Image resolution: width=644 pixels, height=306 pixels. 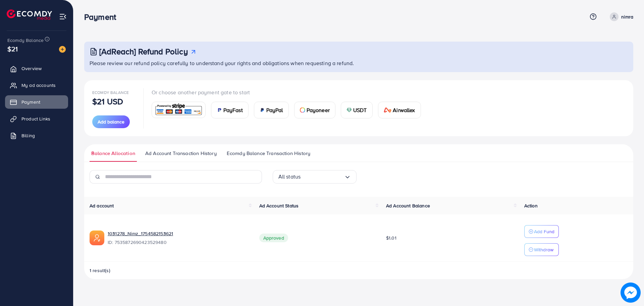 I want to click on span: Ad Account Status, so click(x=279, y=206).